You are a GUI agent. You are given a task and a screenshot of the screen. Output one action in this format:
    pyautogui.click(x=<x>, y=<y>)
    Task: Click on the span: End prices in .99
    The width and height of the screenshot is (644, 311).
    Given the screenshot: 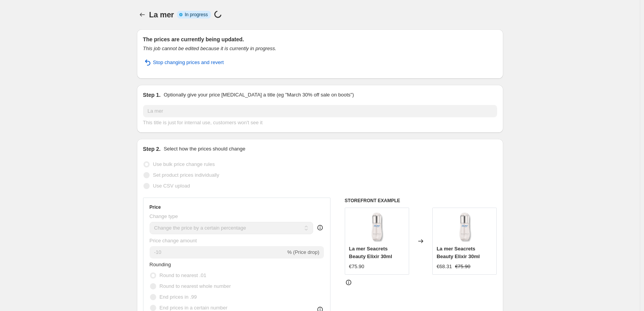 What is the action you would take?
    pyautogui.click(x=178, y=297)
    